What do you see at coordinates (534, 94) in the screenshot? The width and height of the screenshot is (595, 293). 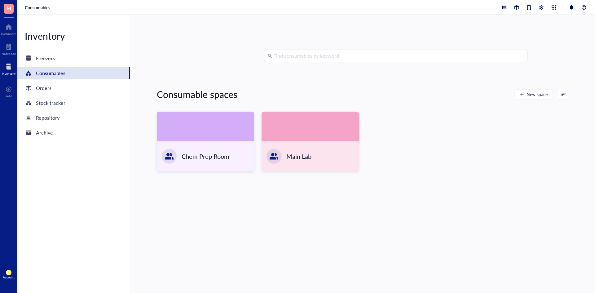 I see `button: New space` at bounding box center [534, 94].